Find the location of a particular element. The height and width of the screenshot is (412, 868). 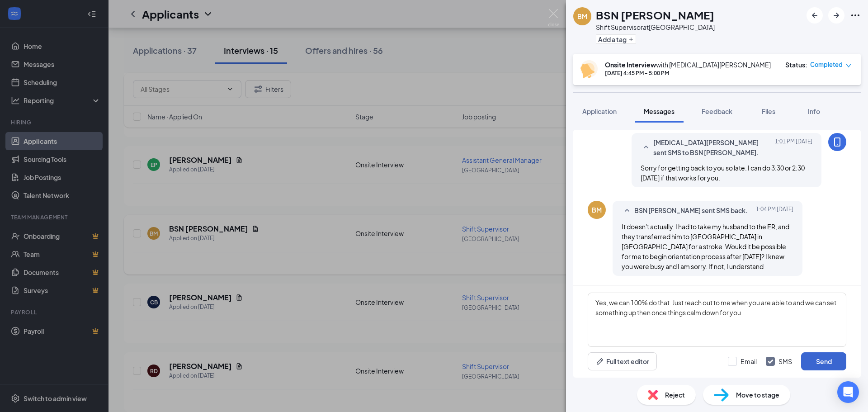

b: Onsite Interview is located at coordinates (630, 65).